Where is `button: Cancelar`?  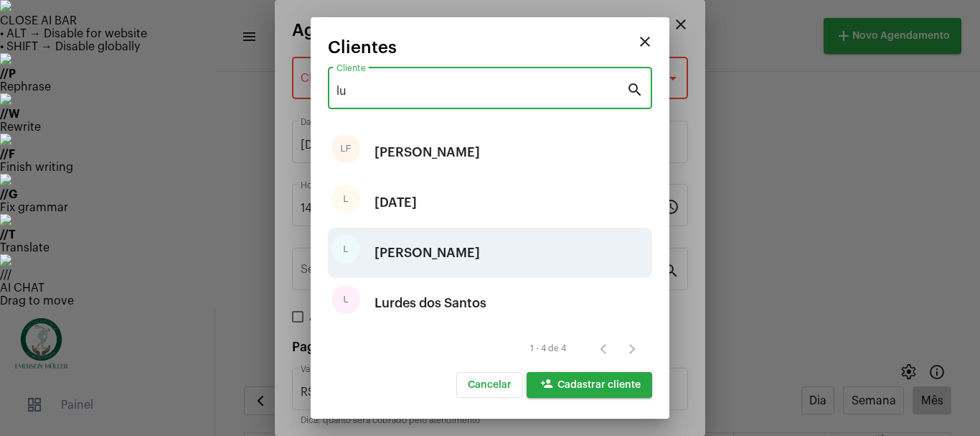
button: Cancelar is located at coordinates (490, 384).